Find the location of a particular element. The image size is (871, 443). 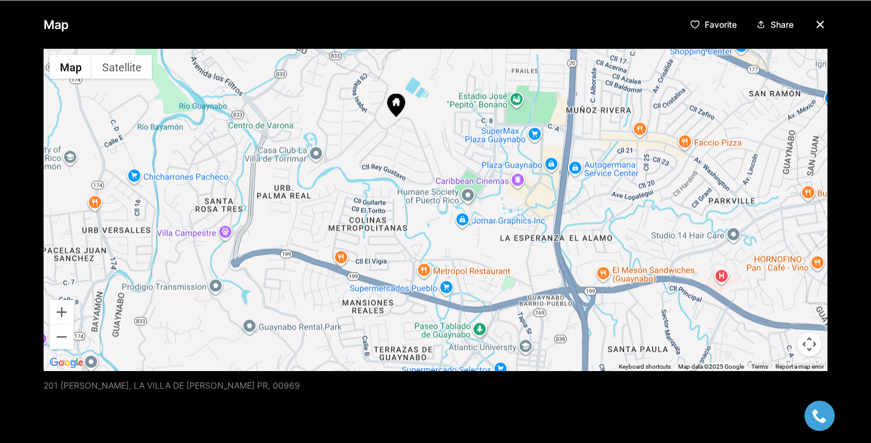

p: Share is located at coordinates (782, 24).